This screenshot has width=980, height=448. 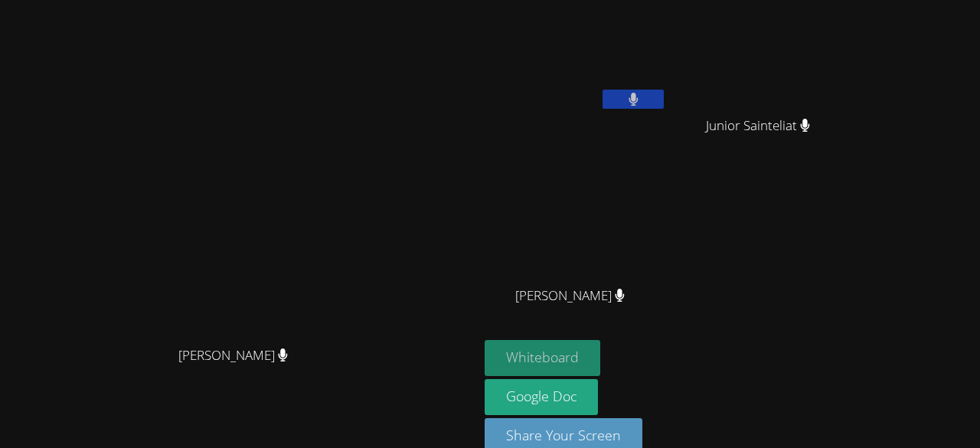 What do you see at coordinates (542, 358) in the screenshot?
I see `button: Whiteboard` at bounding box center [542, 358].